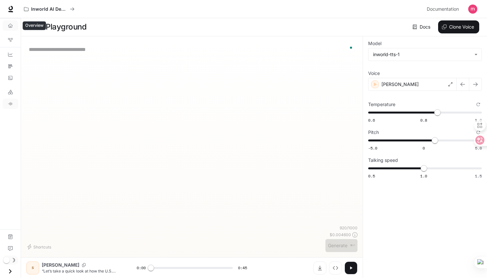 The image size is (487, 278). I want to click on span: 1.5, so click(478, 176).